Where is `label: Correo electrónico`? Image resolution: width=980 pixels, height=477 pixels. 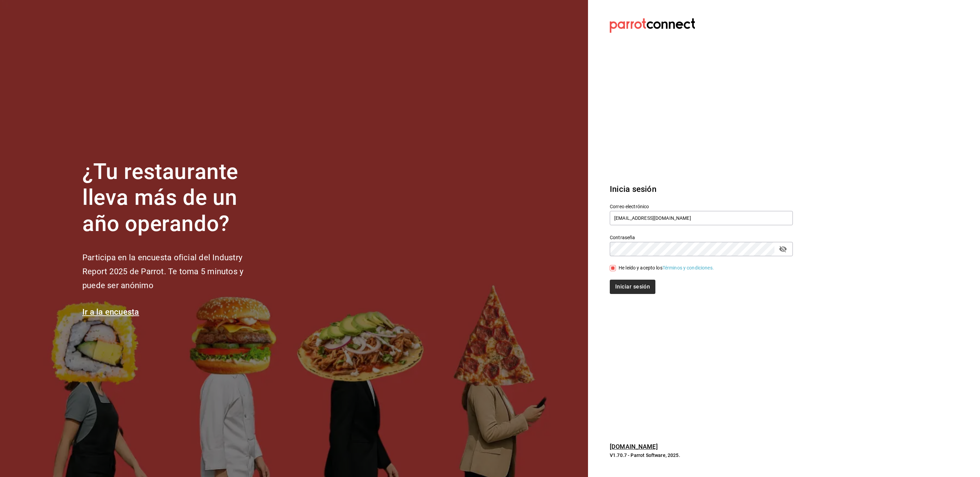
label: Correo electrónico is located at coordinates (701, 206).